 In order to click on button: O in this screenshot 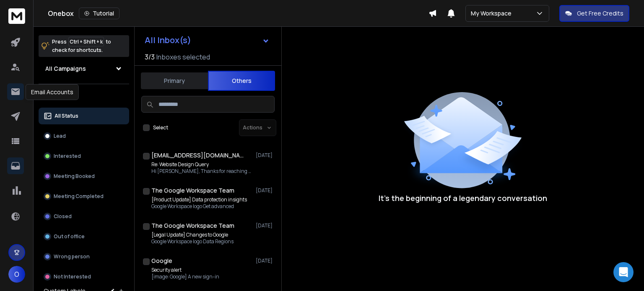, I will do `click(17, 275)`.